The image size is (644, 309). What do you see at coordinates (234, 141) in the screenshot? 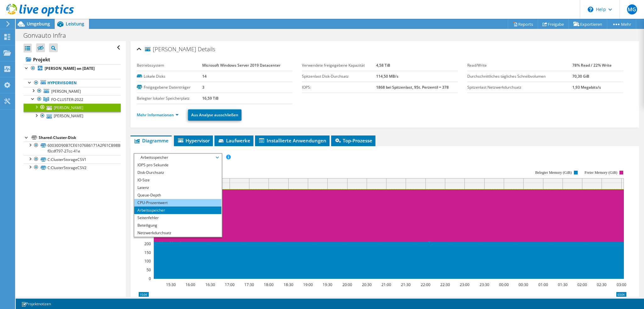
I see `span: Laufwerke` at bounding box center [234, 141].